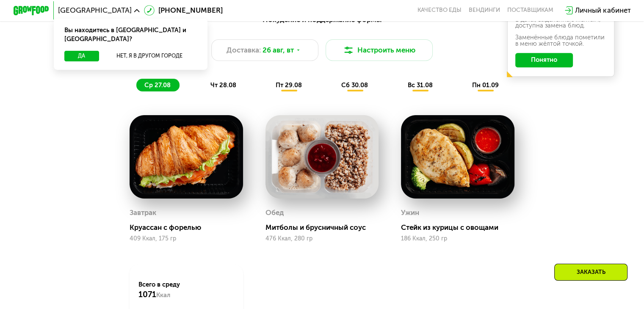  Describe the element at coordinates (561, 23) in the screenshot. I see `div: В даты, выделенные желтым, доступна замена блюд.` at that location.